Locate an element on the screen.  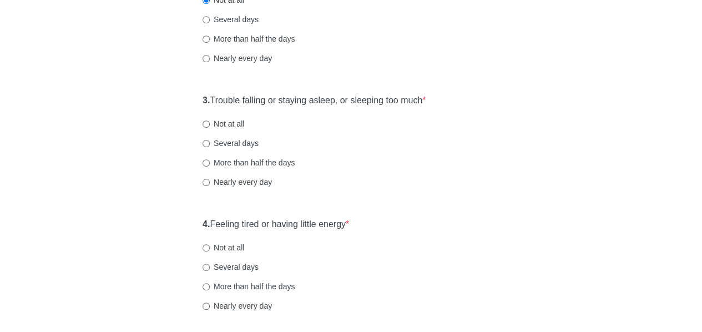
label: Feeling tired or having little energy is located at coordinates (276, 224).